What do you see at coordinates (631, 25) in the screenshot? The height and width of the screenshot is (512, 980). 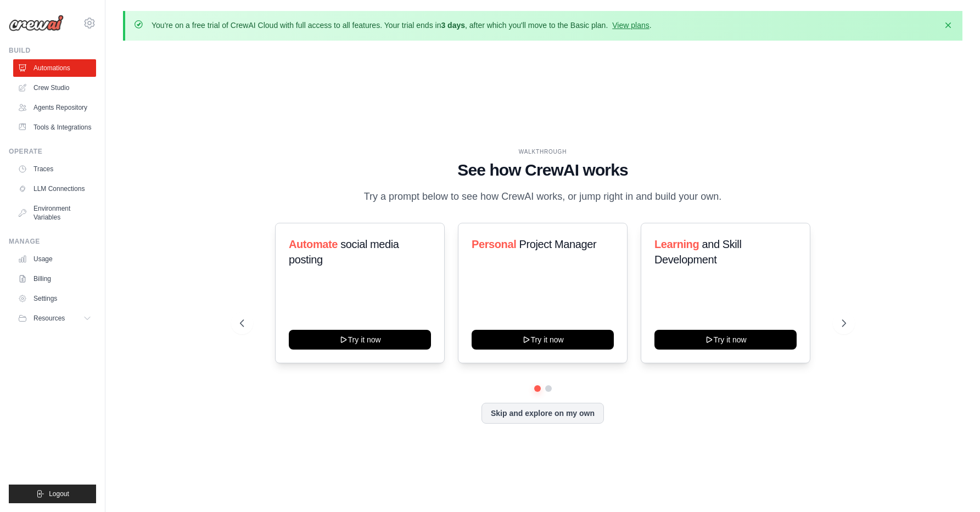 I see `a: View plans` at bounding box center [631, 25].